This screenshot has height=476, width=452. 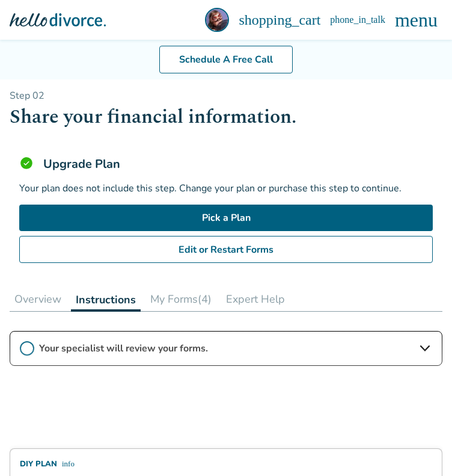 What do you see at coordinates (422, 447) in the screenshot?
I see `div: Chat Widget` at bounding box center [422, 447].